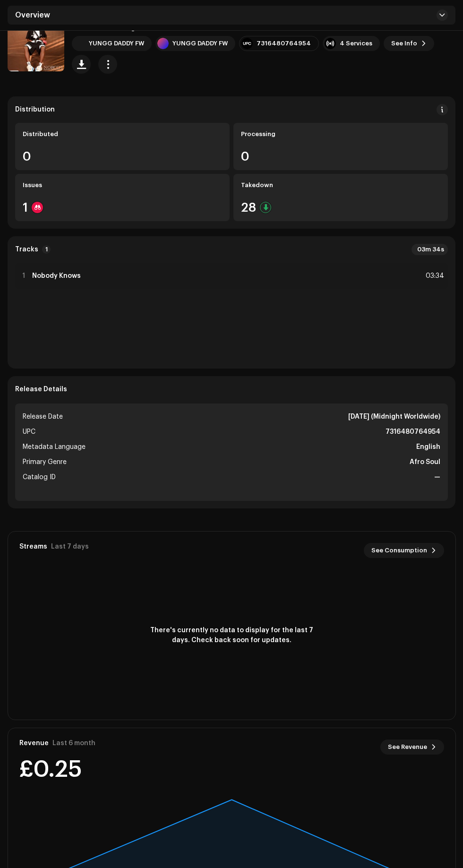  Describe the element at coordinates (341, 185) in the screenshot. I see `div: Takedown` at that location.